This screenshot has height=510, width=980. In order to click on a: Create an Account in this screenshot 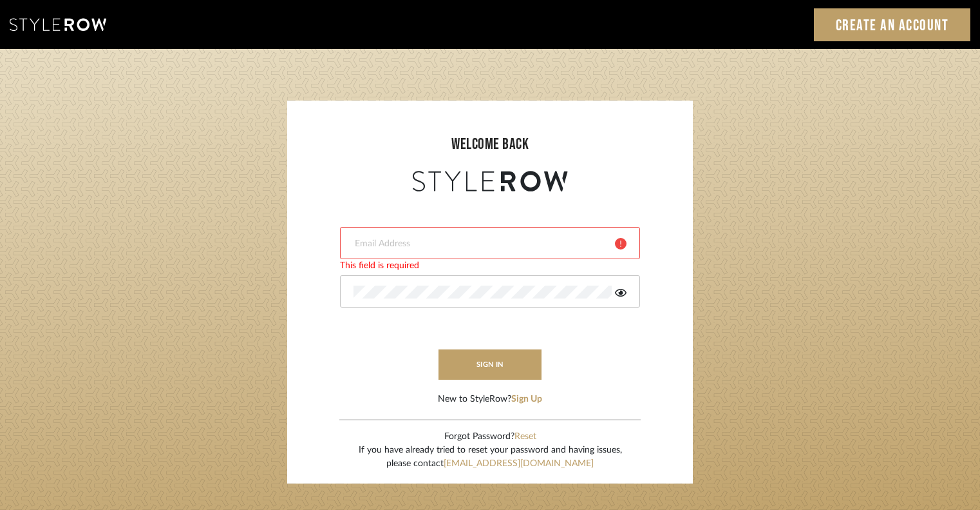, I will do `click(892, 24)`.